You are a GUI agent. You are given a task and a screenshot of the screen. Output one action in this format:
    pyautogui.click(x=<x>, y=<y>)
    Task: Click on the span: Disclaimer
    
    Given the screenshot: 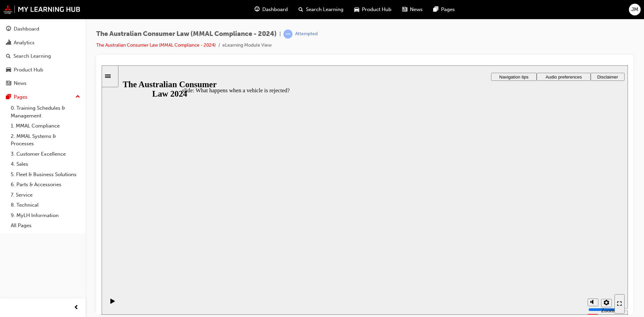 What is the action you would take?
    pyautogui.click(x=506, y=12)
    